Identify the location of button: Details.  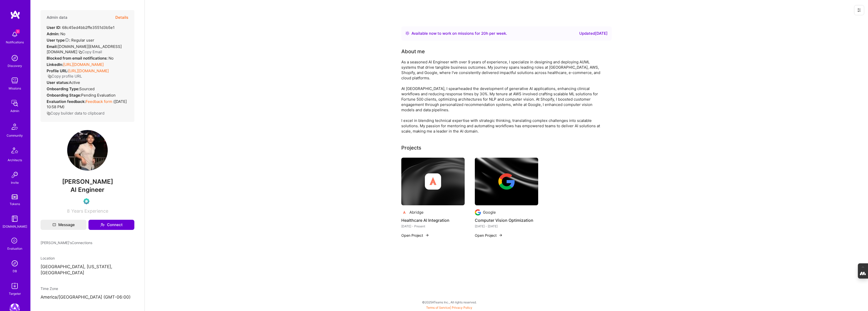
(122, 17).